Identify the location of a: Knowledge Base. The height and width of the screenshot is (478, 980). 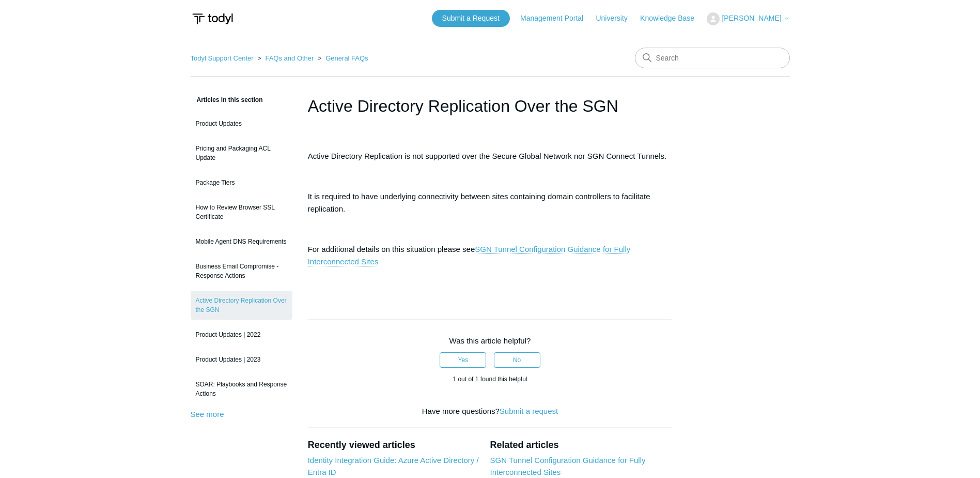
(673, 18).